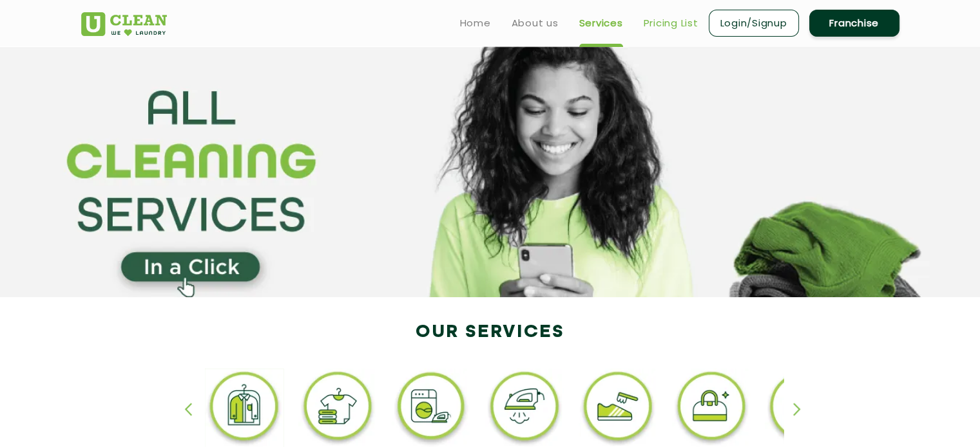  I want to click on a: Pricing List, so click(670, 23).